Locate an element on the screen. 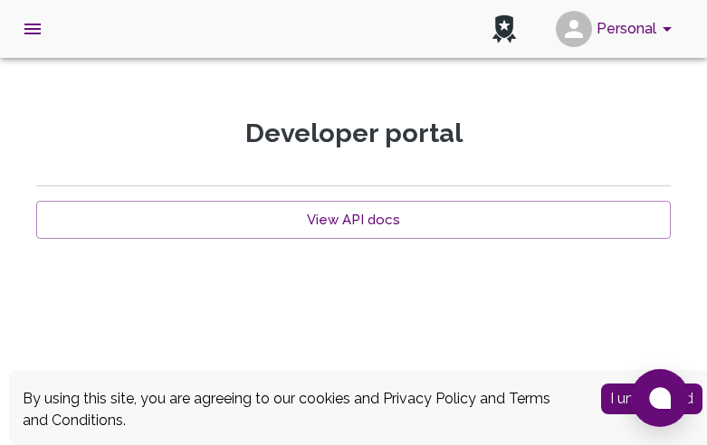 The image size is (707, 445). a: View API docs is located at coordinates (353, 220).